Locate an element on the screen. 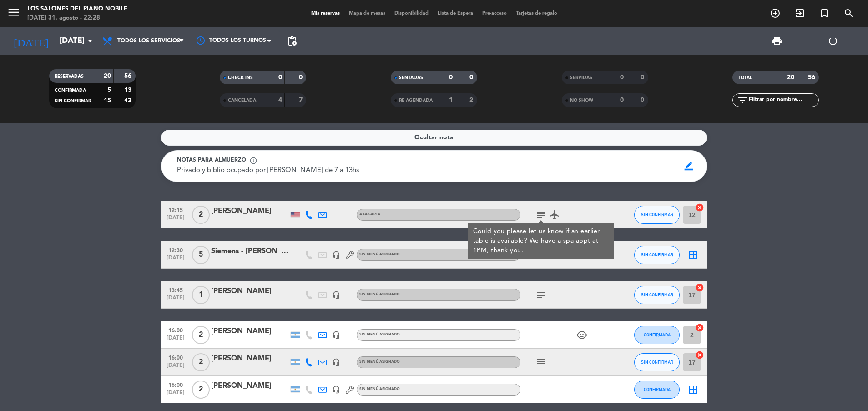  span: 12:30 is located at coordinates (176, 249).